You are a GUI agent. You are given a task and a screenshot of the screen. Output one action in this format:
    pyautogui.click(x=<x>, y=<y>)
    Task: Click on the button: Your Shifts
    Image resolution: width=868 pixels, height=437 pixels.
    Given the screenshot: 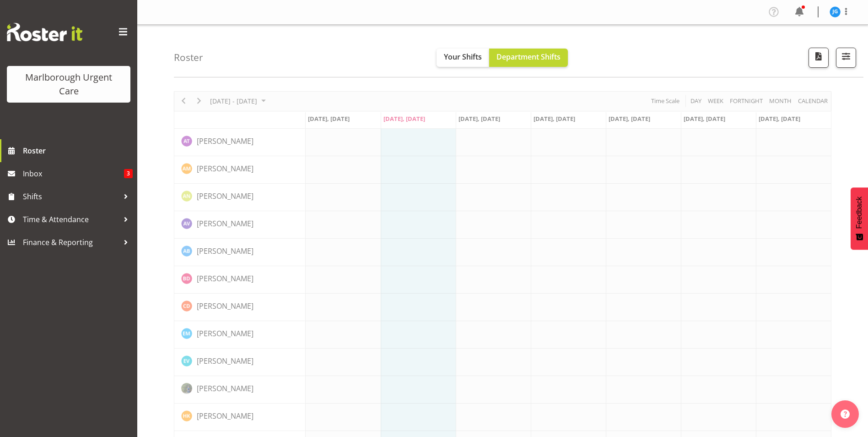 What is the action you would take?
    pyautogui.click(x=462, y=58)
    